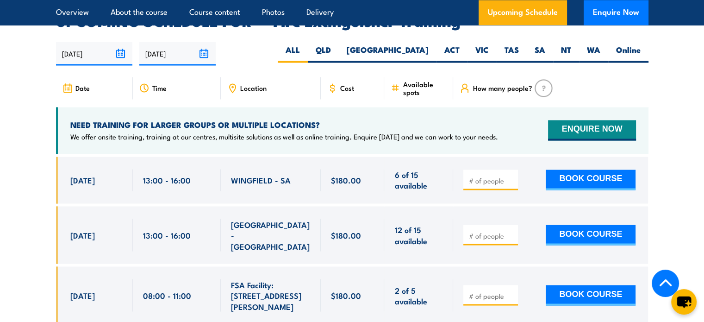  What do you see at coordinates (418, 295) in the screenshot?
I see `span: 2 of 5 available` at bounding box center [418, 295].